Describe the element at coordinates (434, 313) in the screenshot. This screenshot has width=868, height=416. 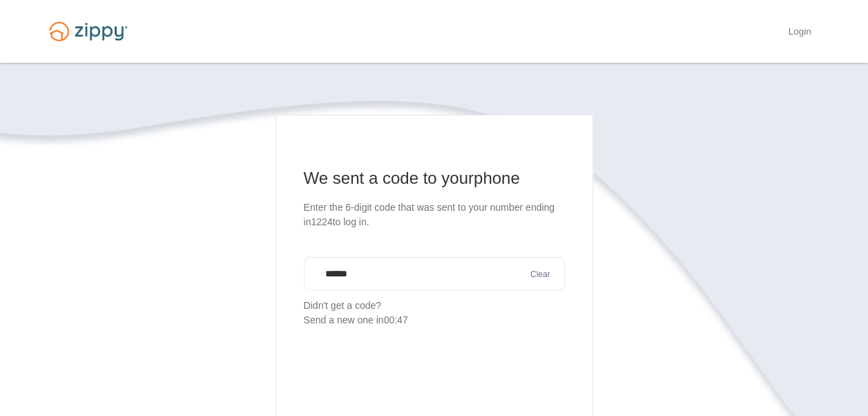
I see `p: Didn't get a code?` at that location.